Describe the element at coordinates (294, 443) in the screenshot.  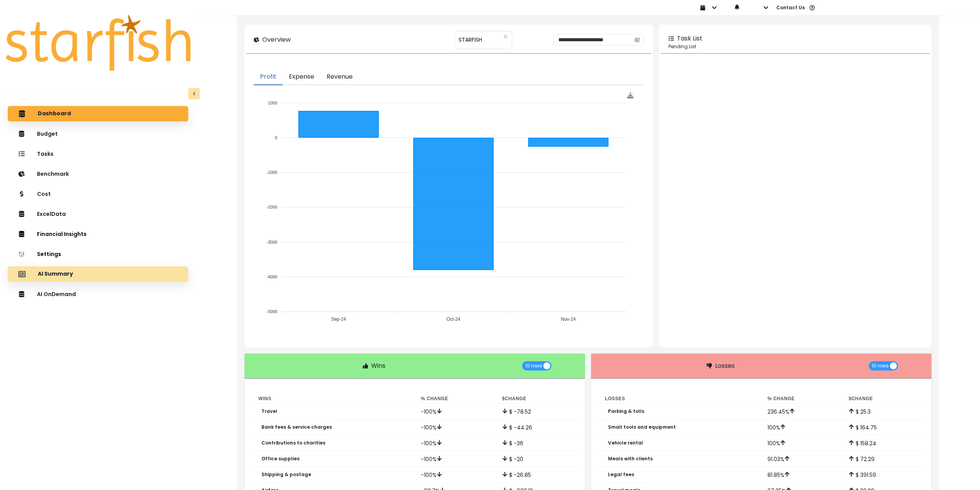
I see `p: Contributions to charities` at that location.